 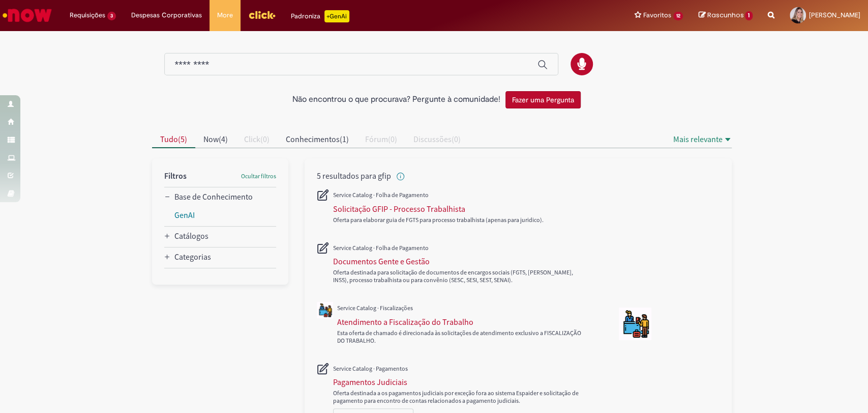 What do you see at coordinates (679, 16) in the screenshot?
I see `span: 12` at bounding box center [679, 16].